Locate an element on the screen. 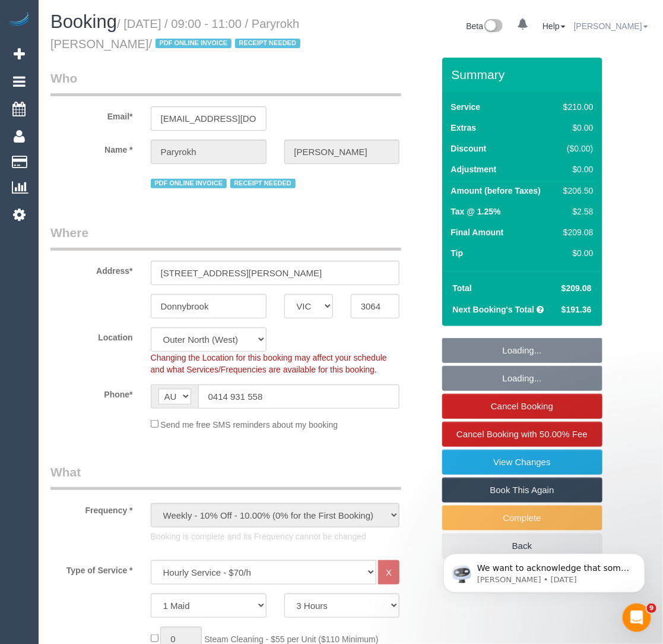  label: Location is located at coordinates (92, 335).